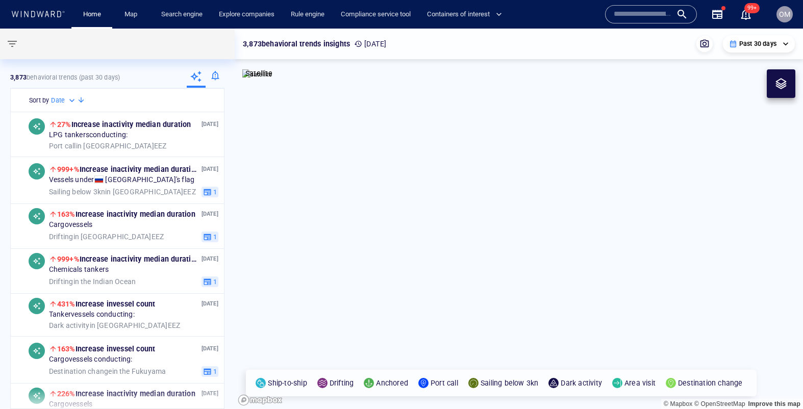 Image resolution: width=803 pixels, height=409 pixels. I want to click on a: OpenStreetMap, so click(720, 404).